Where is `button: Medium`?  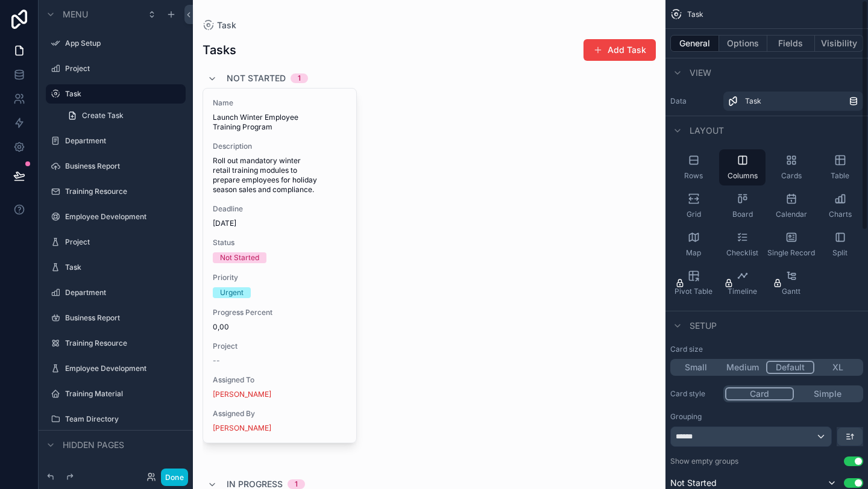 button: Medium is located at coordinates (743, 367).